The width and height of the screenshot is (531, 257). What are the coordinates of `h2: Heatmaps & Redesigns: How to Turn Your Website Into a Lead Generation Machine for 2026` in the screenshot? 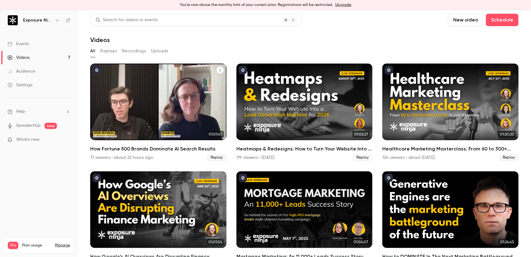 It's located at (305, 149).